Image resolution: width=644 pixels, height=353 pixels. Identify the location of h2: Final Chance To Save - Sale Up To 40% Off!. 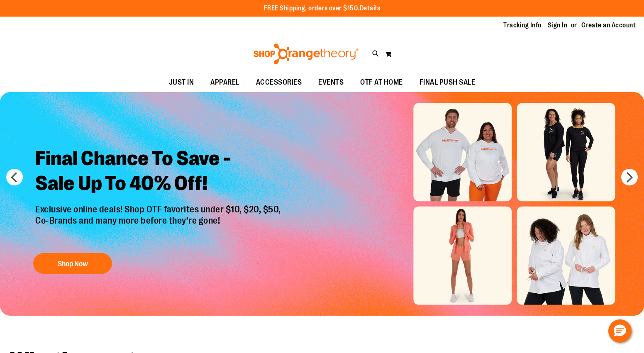
(159, 172).